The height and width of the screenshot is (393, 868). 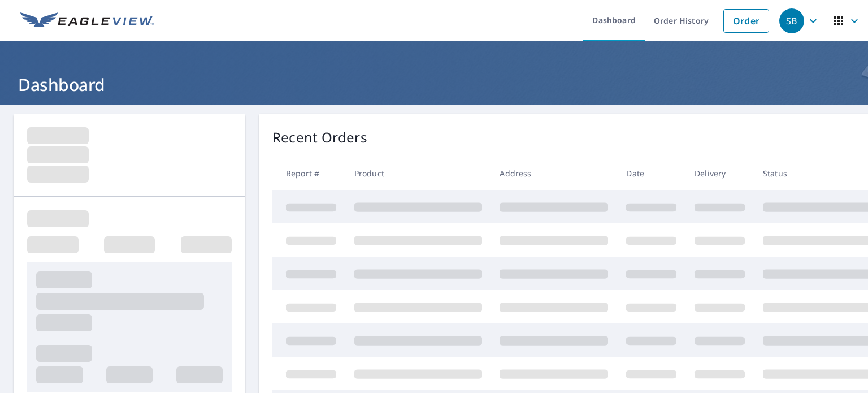 What do you see at coordinates (553, 173) in the screenshot?
I see `th: Address` at bounding box center [553, 173].